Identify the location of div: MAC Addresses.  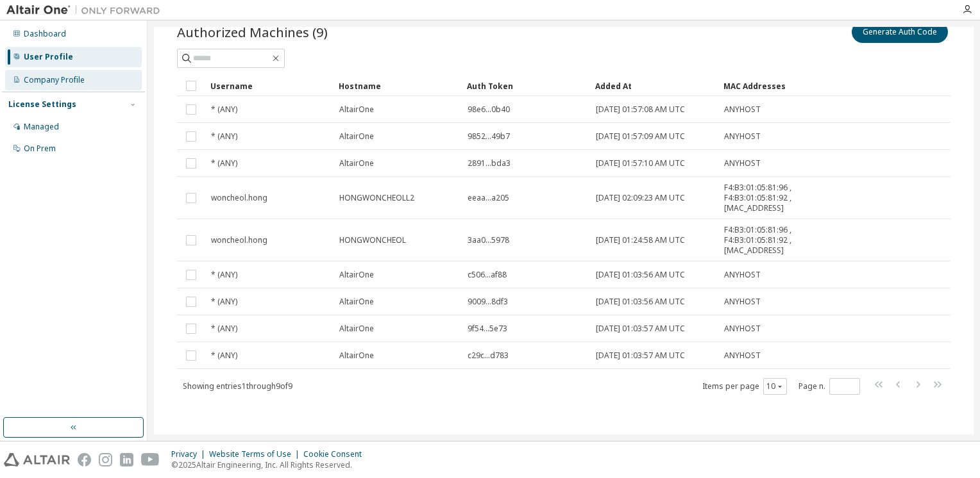
(766, 86).